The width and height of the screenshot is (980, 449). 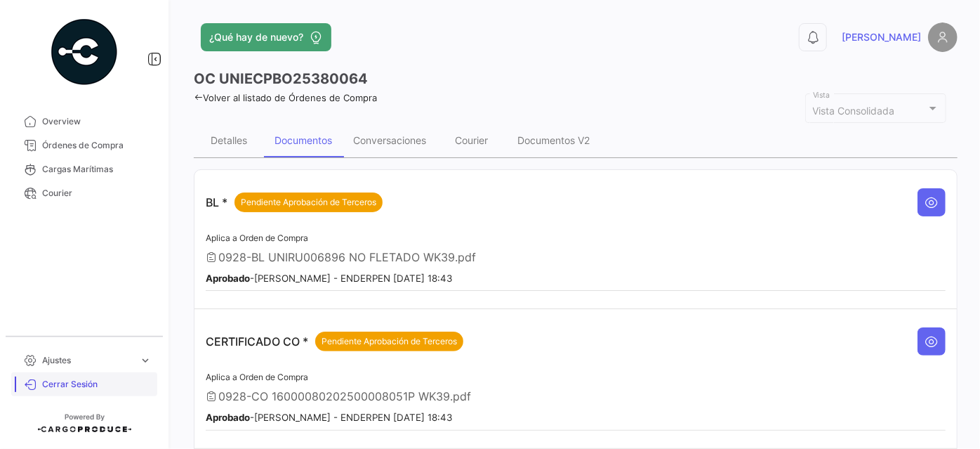 I want to click on mat-select-trigger: Vista Consolidada, so click(x=854, y=110).